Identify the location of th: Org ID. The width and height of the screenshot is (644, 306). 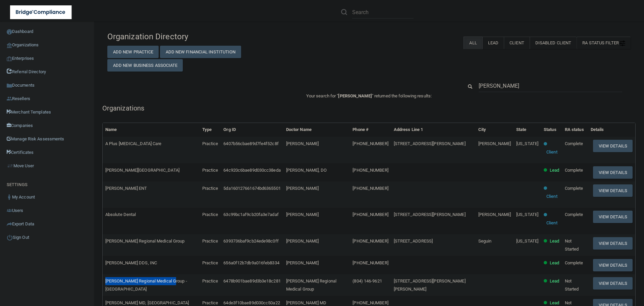
(252, 130).